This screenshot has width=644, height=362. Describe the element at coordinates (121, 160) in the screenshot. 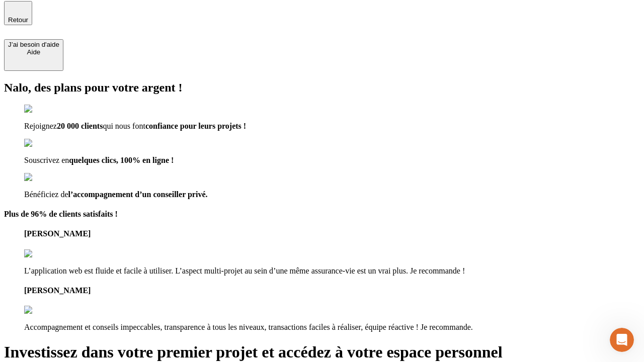

I see `span: quelques clics, 100% en ligne !` at that location.